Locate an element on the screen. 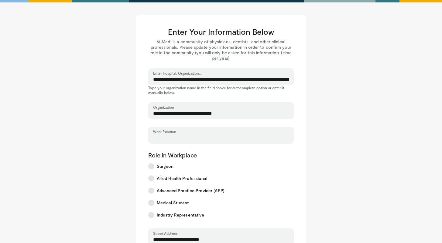 The height and width of the screenshot is (243, 442). h3: Enter Your Information Below is located at coordinates (221, 32).